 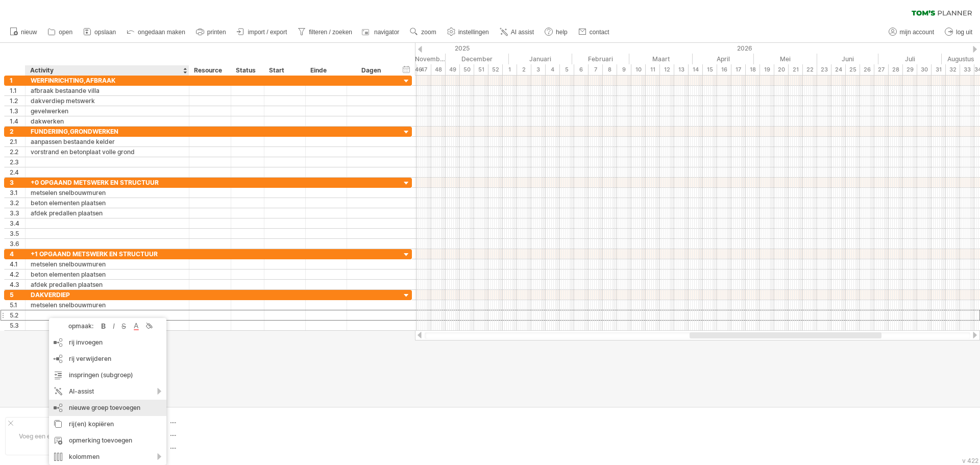 What do you see at coordinates (596, 70) in the screenshot?
I see `div: 7` at bounding box center [596, 70].